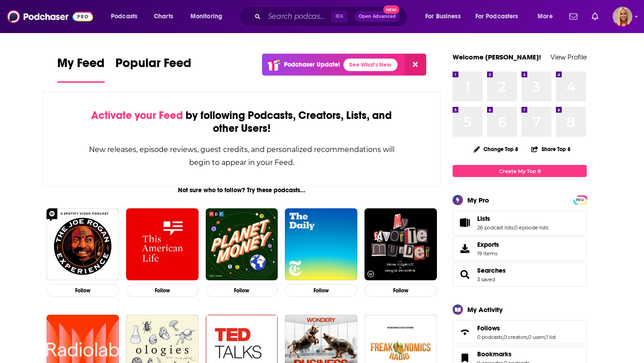  I want to click on div: Not sure who to follow? Try these podcasts..., so click(242, 190).